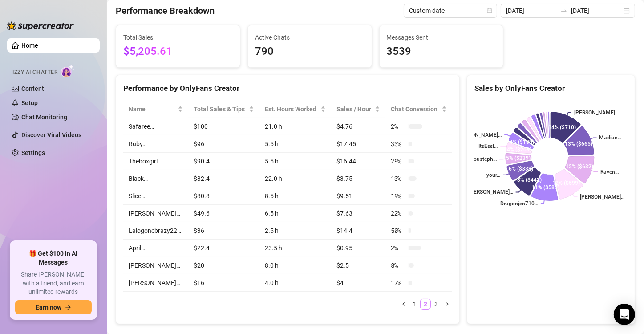  I want to click on td: 23.5 h, so click(295, 248).